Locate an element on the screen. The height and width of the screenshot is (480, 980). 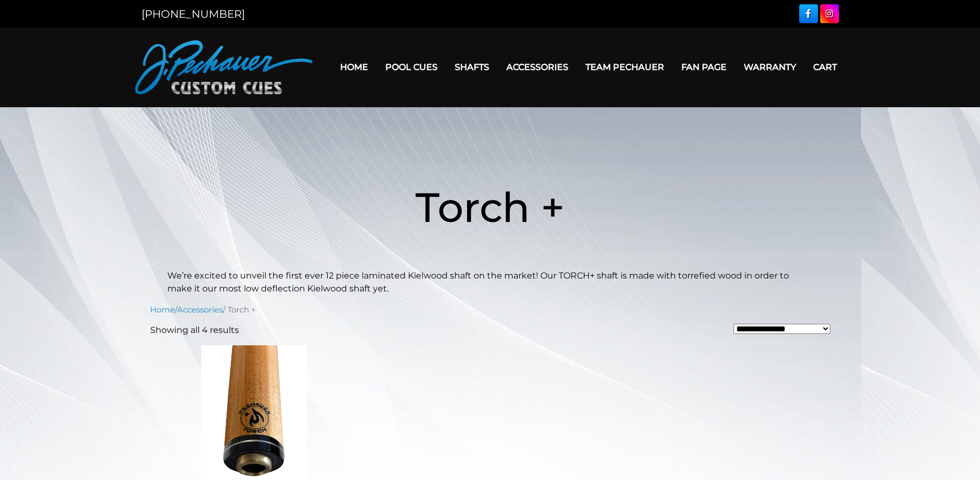
a: Cart is located at coordinates (825, 67).